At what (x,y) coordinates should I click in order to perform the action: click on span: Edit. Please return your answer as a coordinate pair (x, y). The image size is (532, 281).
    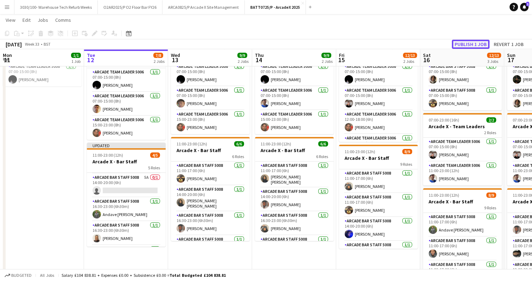
    Looking at the image, I should click on (26, 20).